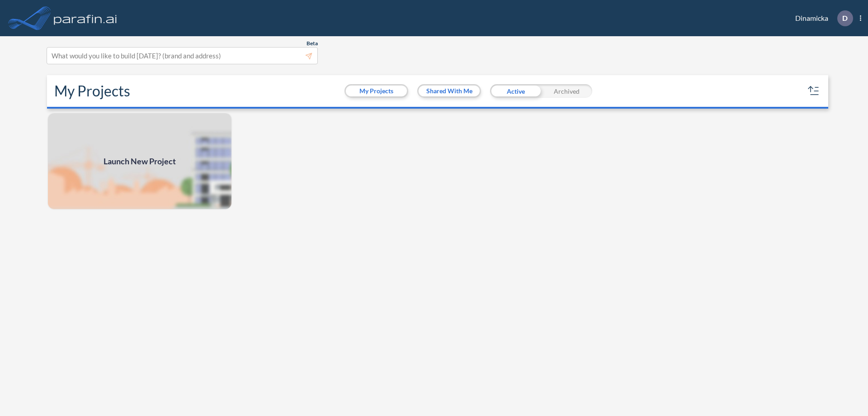 The height and width of the screenshot is (416, 868). Describe the element at coordinates (449, 91) in the screenshot. I see `button: Shared With Me` at that location.